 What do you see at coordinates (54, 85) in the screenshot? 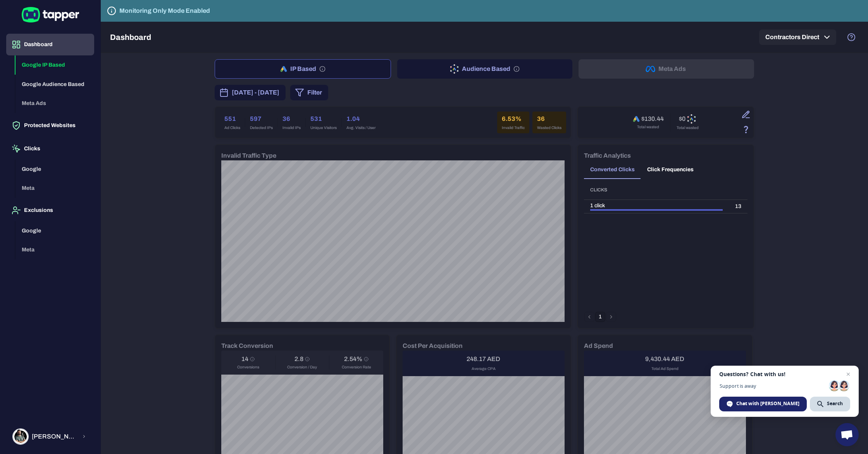
I see `button: Google Audience Based` at bounding box center [54, 85].